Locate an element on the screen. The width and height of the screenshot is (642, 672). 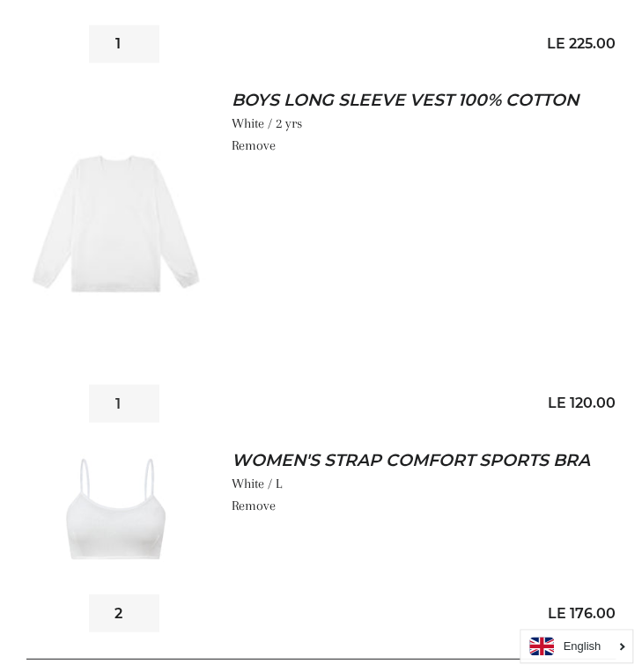
i: English is located at coordinates (581, 646).